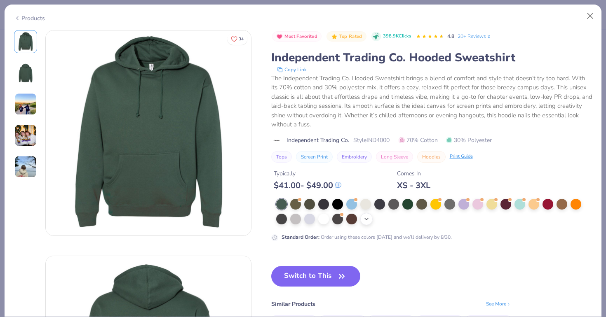 The height and width of the screenshot is (317, 606). Describe the element at coordinates (279, 37) in the screenshot. I see `img: Most Favorited sort` at that location.